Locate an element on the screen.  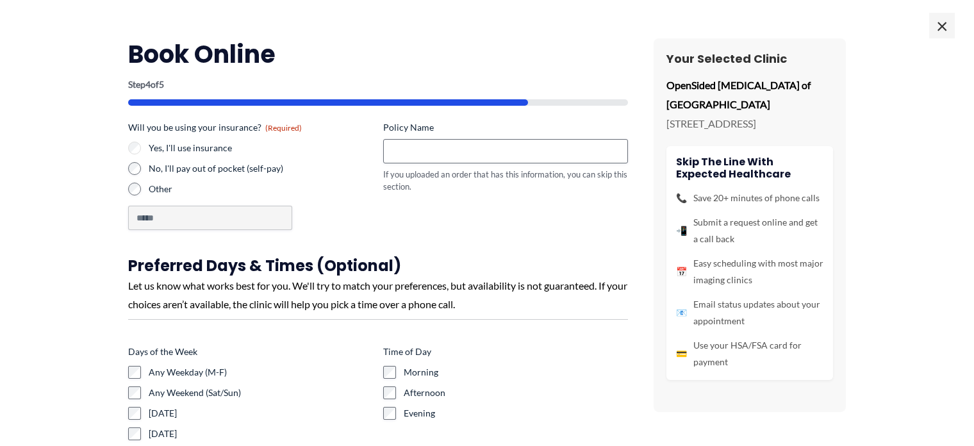
label: Yes, I'll use insurance is located at coordinates (261, 148).